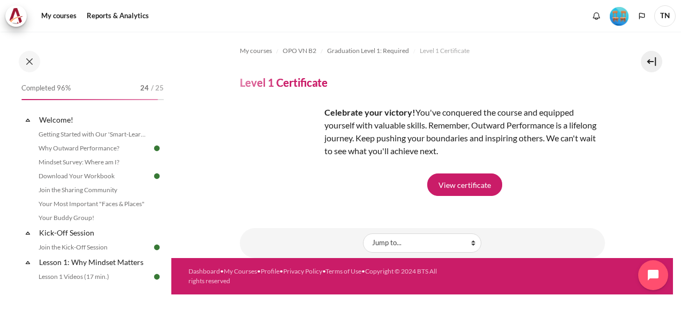 This screenshot has height=318, width=681. I want to click on span: Level 1 Certificate, so click(444, 51).